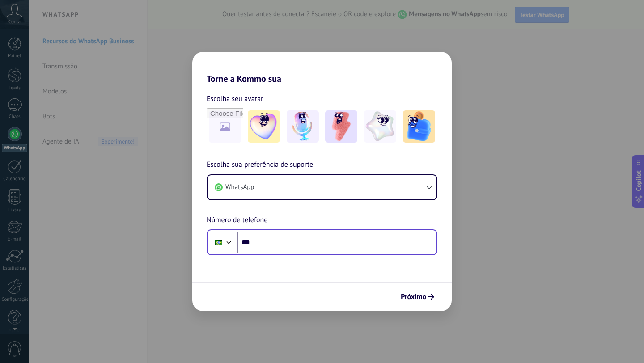  What do you see at coordinates (235, 99) in the screenshot?
I see `span: Escolha seu avatar` at bounding box center [235, 99].